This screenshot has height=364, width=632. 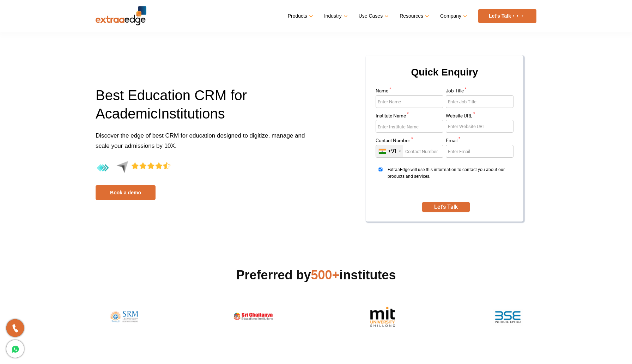 What do you see at coordinates (444, 76) in the screenshot?
I see `h2: Quick Enquiry` at bounding box center [444, 76].